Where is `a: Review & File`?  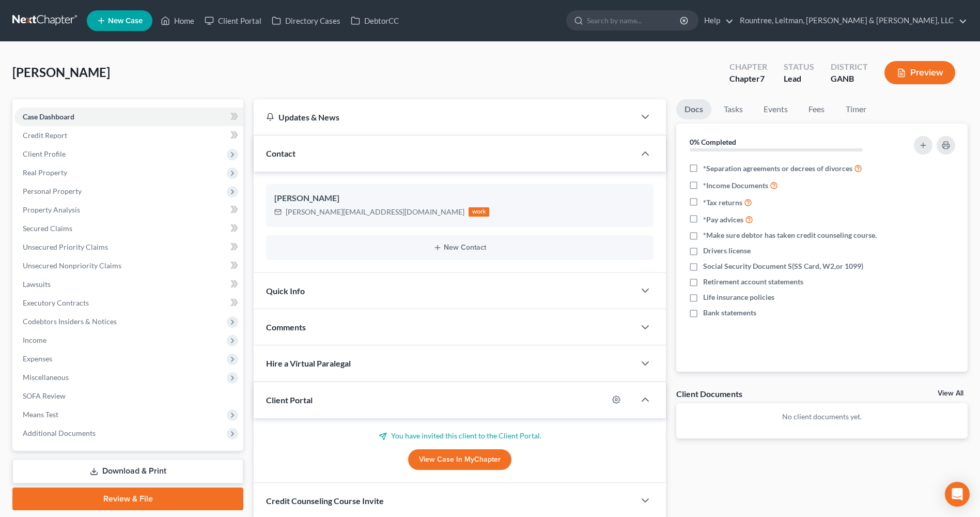 a: Review & File is located at coordinates (128, 499).